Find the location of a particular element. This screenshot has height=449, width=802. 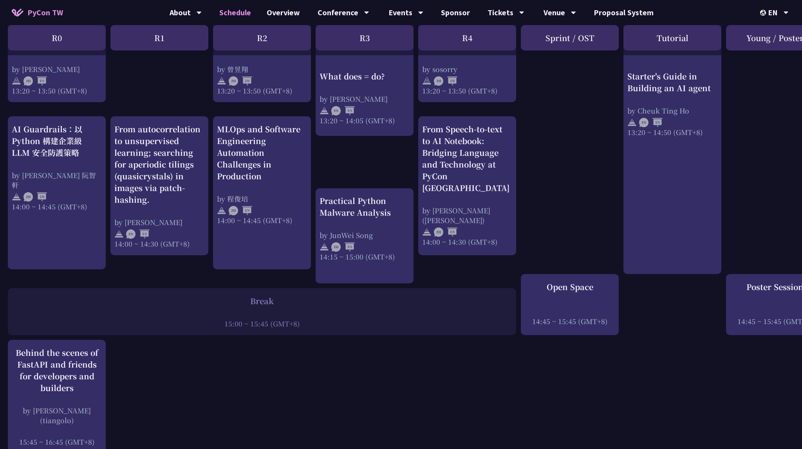

div: Sprint / OST is located at coordinates (570, 38).